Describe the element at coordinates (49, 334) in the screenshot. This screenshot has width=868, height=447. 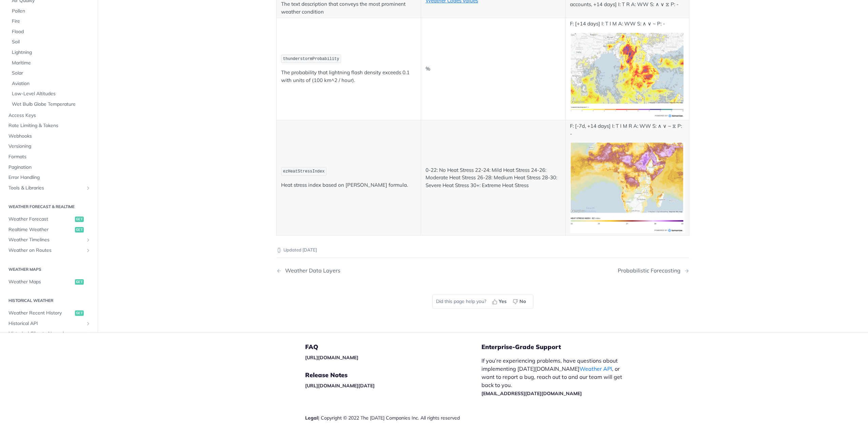
I see `a: Historical Climate NormalsShow subpages for Historical Climate Normals` at that location.